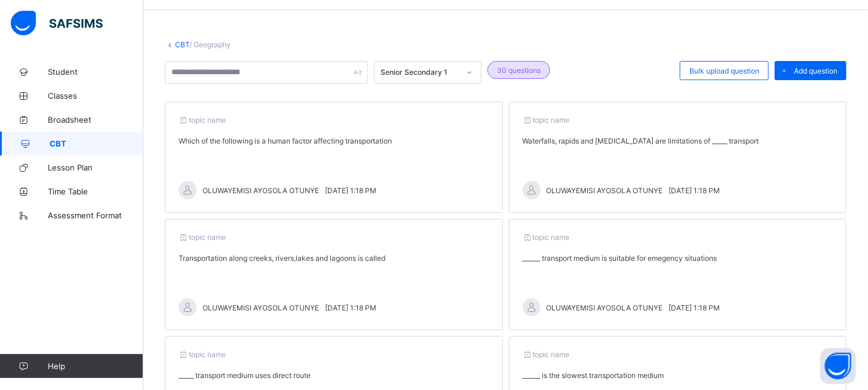  I want to click on div: ______ transport medium is suitable for emegency situations, so click(678, 257).